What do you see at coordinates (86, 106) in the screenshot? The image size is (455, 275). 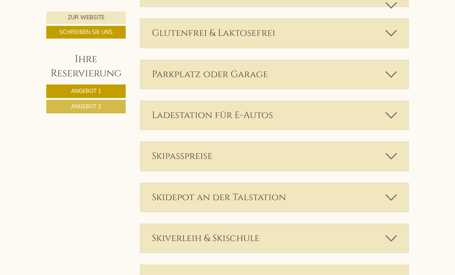 I see `span: Angebot 2` at bounding box center [86, 106].